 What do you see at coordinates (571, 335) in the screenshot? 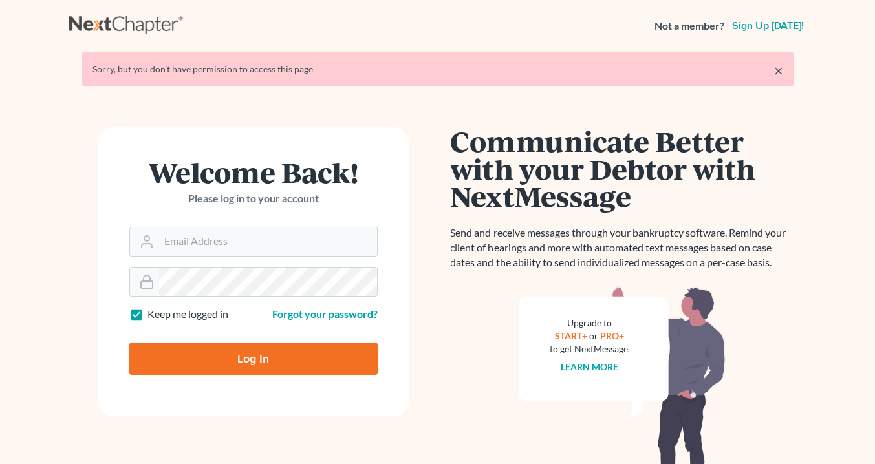
I see `a: START+` at bounding box center [571, 335].